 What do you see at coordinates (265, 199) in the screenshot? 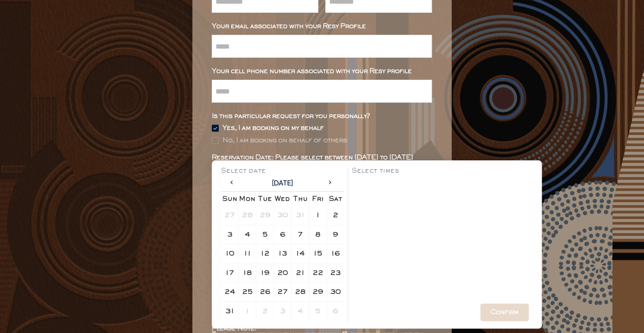
I see `div: Tue` at bounding box center [265, 199].